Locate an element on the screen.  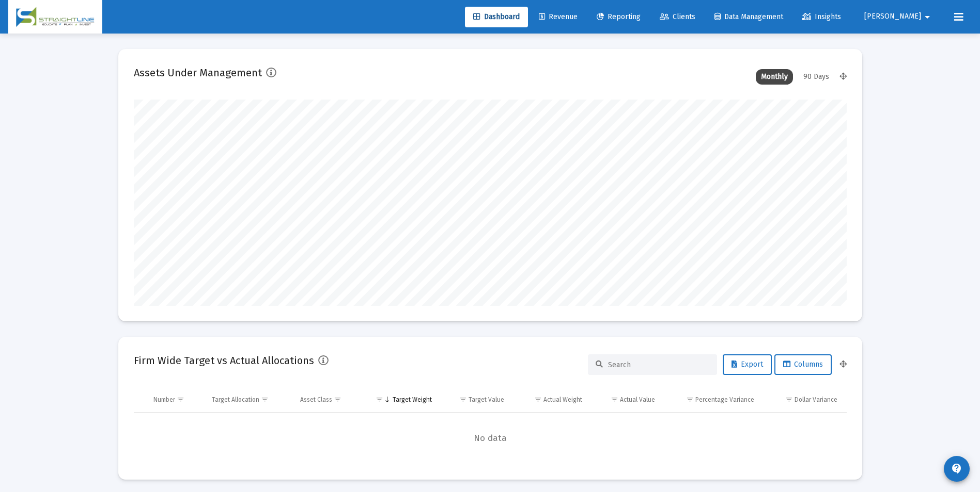
button: Columns is located at coordinates (803, 365).